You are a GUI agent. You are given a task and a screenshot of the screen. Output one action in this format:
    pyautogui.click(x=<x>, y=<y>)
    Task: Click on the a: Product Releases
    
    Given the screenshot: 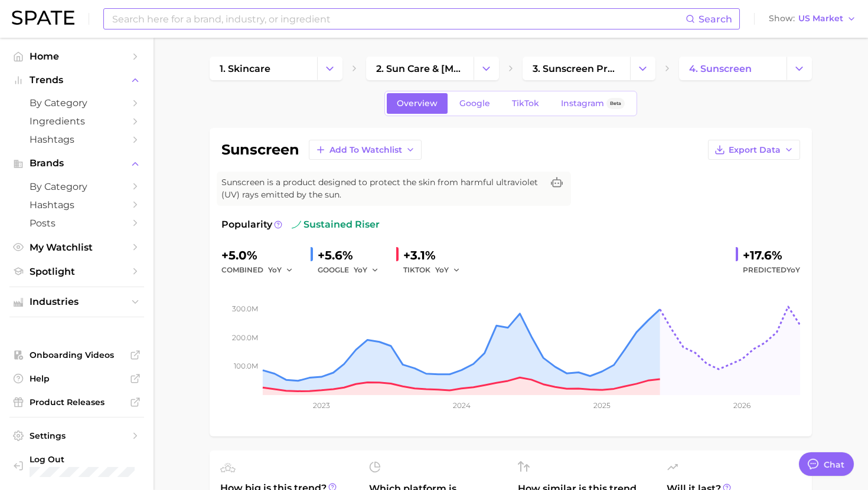 What is the action you would take?
    pyautogui.click(x=76, y=402)
    